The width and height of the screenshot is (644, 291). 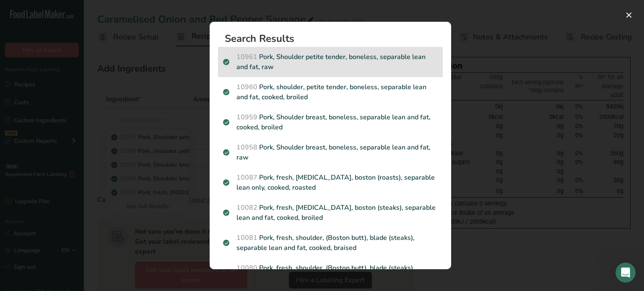 What do you see at coordinates (330, 243) in the screenshot?
I see `p: Pork, fresh, shoulder, (Boston butt), blade (steaks), separable lean and fat, cooked, braised` at bounding box center [330, 243].